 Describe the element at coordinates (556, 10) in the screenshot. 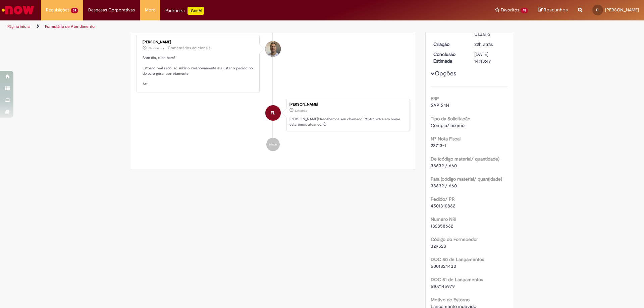

I see `span: Rascunhos` at that location.